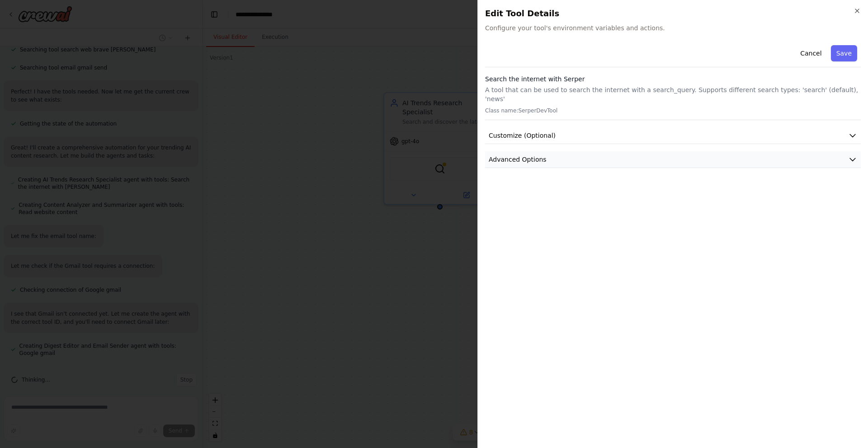 Image resolution: width=868 pixels, height=448 pixels. Describe the element at coordinates (672, 135) in the screenshot. I see `button: Customize (Optional)` at that location.